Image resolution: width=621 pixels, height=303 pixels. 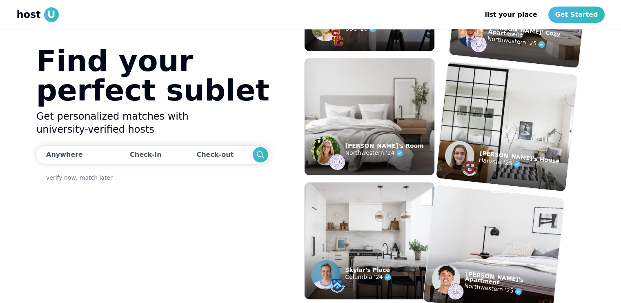 I want to click on div: Check-in, so click(x=146, y=155).